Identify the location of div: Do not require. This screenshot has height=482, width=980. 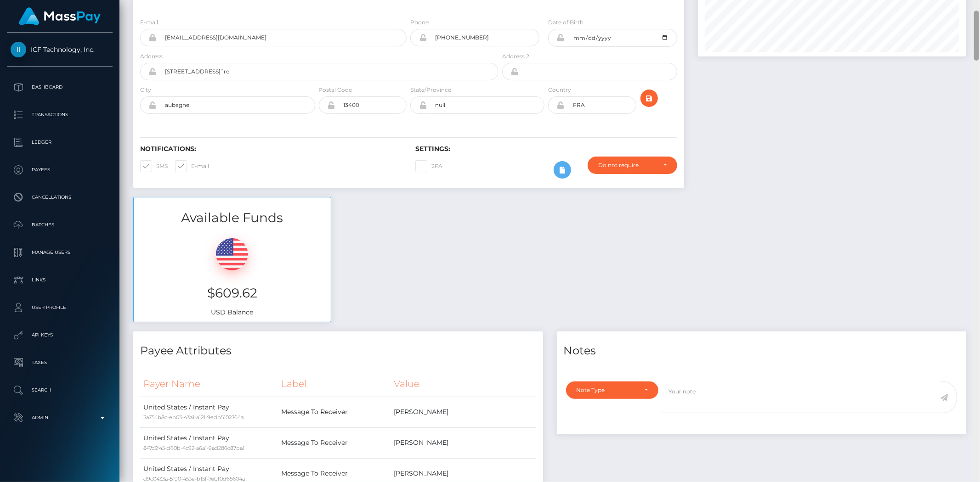
(627, 165).